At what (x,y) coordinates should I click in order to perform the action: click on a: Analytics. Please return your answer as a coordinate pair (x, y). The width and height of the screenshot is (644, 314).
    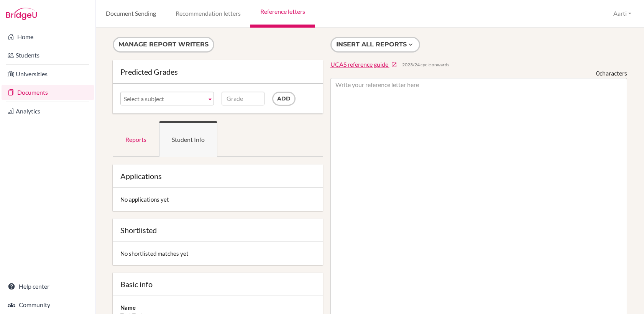
    Looking at the image, I should click on (47, 111).